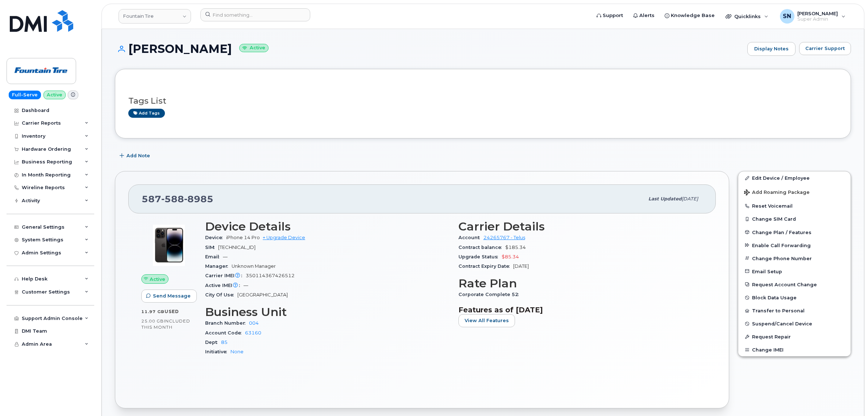  What do you see at coordinates (580, 284) in the screenshot?
I see `h3: Rate Plan` at bounding box center [580, 284].